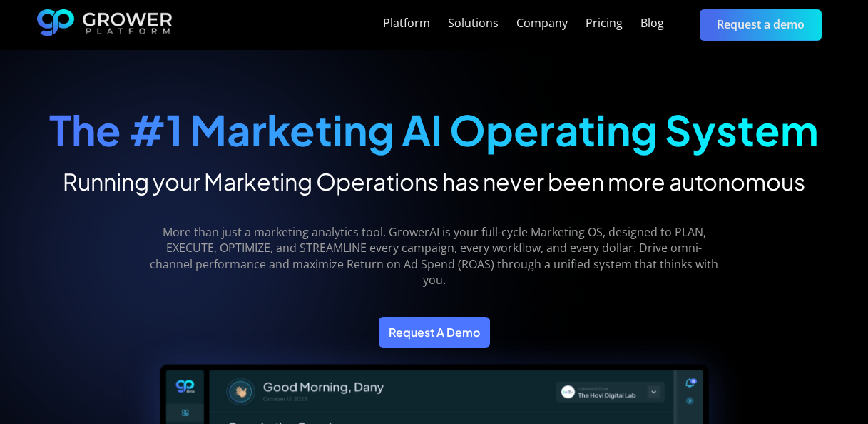 This screenshot has height=424, width=868. What do you see at coordinates (652, 24) in the screenshot?
I see `a: Blog` at bounding box center [652, 24].